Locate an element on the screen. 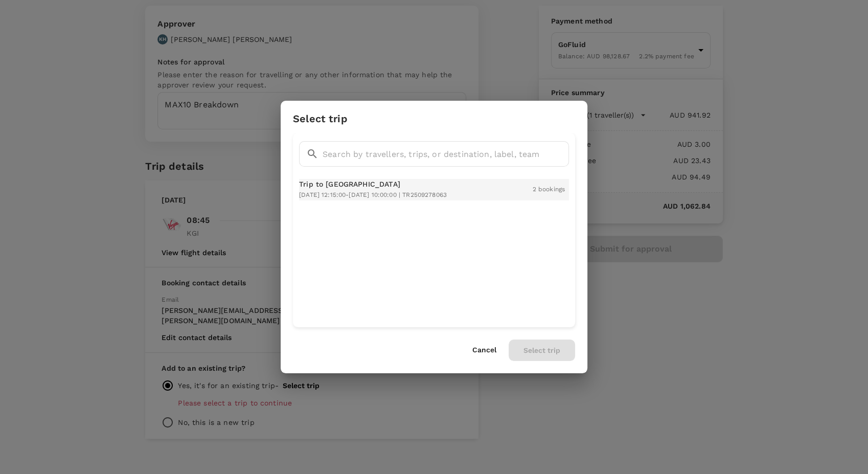  p: 2 bookings is located at coordinates (549, 190).